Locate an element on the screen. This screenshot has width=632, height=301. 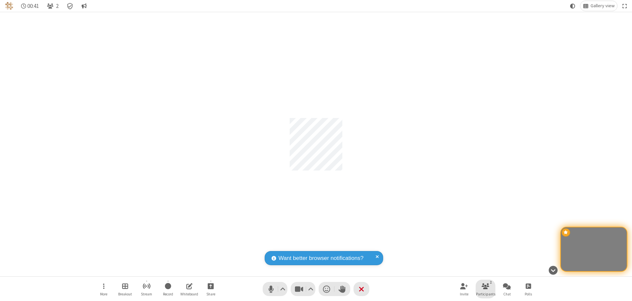
img: QA Selenium DO NOT DELETE OR CHANGE is located at coordinates (9, 6).